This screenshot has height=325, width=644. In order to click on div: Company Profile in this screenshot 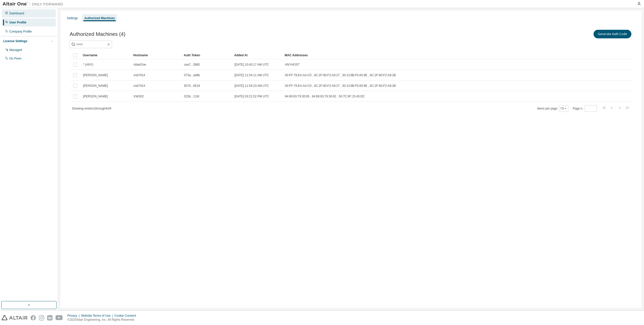, I will do `click(21, 32)`.